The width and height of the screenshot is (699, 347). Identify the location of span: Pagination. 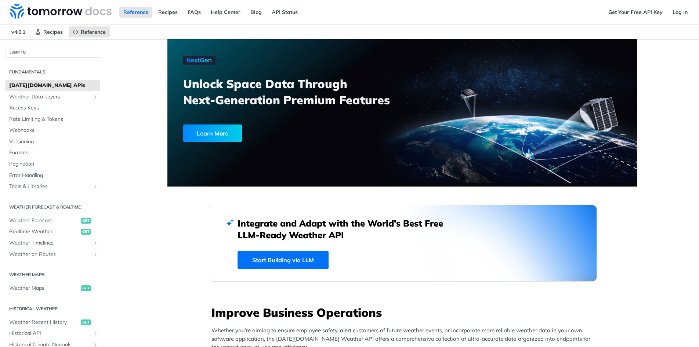
(54, 164).